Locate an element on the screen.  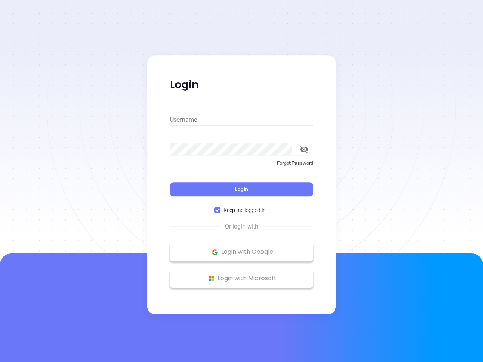
img: Google Logo is located at coordinates (215, 252).